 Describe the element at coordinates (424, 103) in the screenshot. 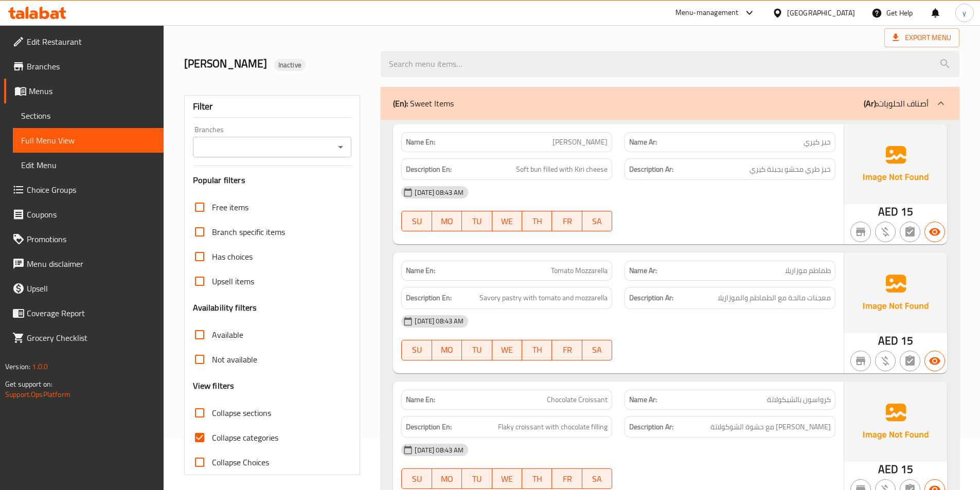

I see `p: Sweet Items` at that location.